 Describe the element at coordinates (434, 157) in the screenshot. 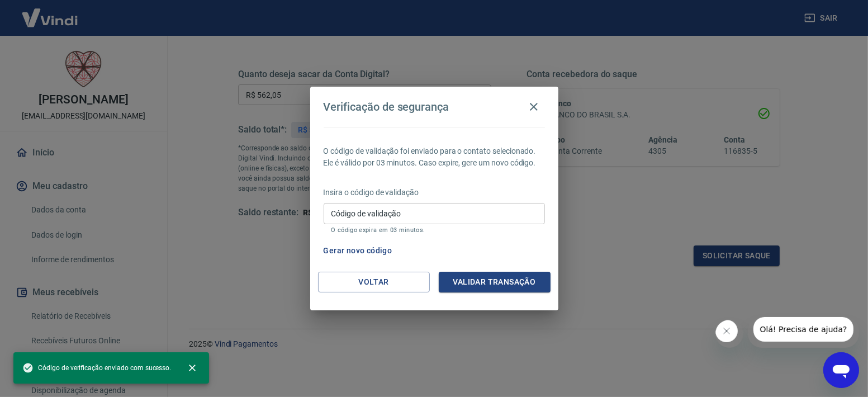

I see `p: O código de validação foi enviado para o contato selecionado. Ele é válido por 03 minutos. Caso e...` at that location.